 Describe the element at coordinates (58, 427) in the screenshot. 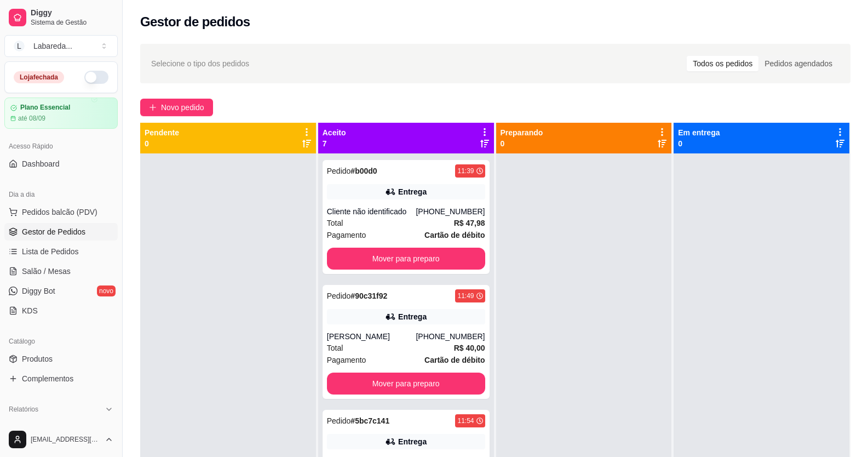

I see `span: Relatórios de vendas` at that location.